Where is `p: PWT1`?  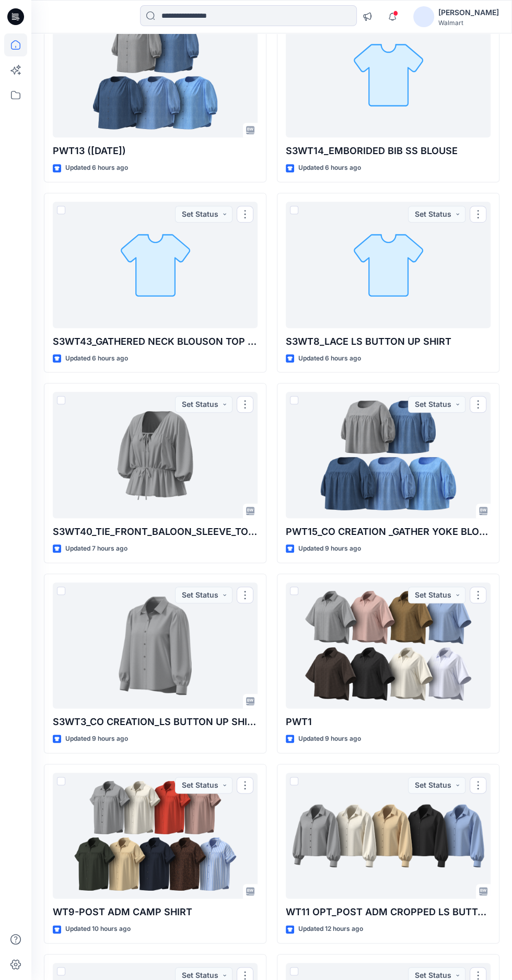 p: PWT1 is located at coordinates (388, 722).